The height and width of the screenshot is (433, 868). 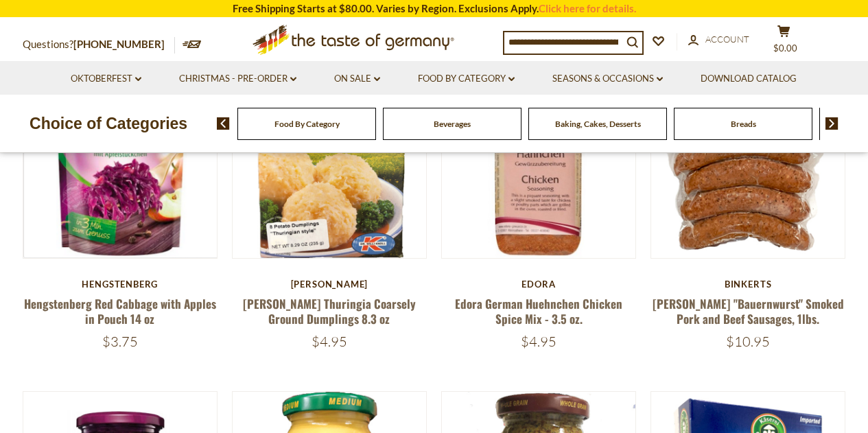 What do you see at coordinates (223, 123) in the screenshot?
I see `img: previous arrow` at bounding box center [223, 123].